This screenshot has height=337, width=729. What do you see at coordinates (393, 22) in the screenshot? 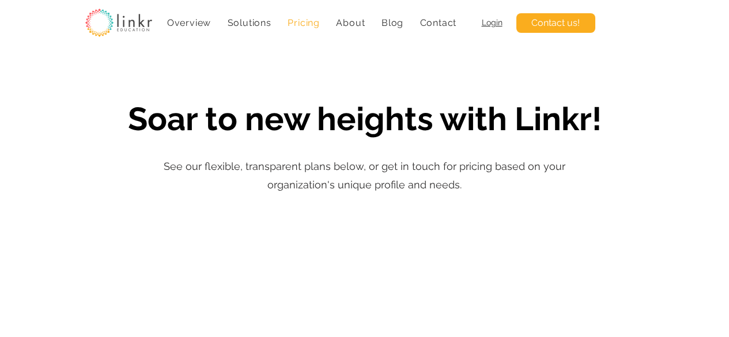
I see `span: Blog` at bounding box center [393, 22].